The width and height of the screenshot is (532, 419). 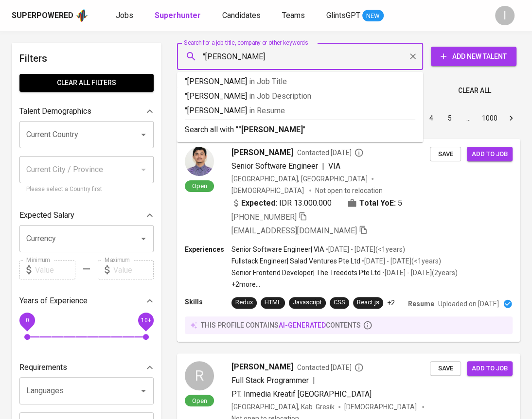 I want to click on div: Javascript, so click(x=307, y=302).